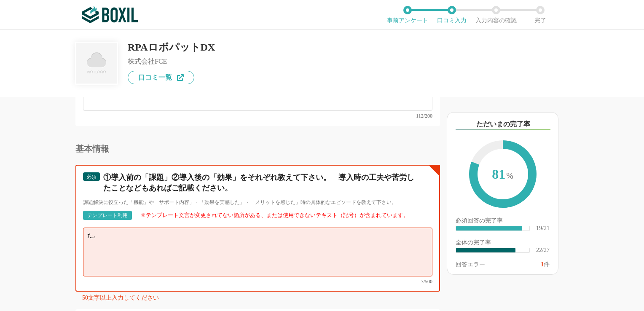  What do you see at coordinates (261, 299) in the screenshot?
I see `div: 50文字以上入力してください` at bounding box center [261, 299].